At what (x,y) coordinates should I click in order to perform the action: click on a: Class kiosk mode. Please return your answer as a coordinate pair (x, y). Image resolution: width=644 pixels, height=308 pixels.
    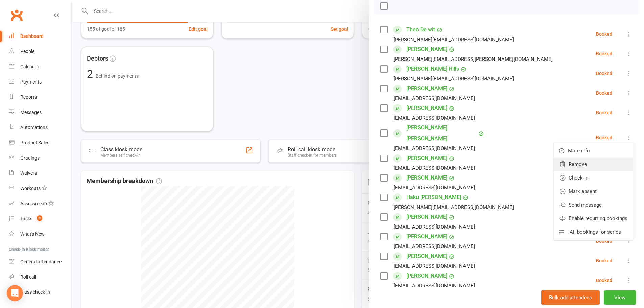
    Looking at the image, I should click on (40, 292).